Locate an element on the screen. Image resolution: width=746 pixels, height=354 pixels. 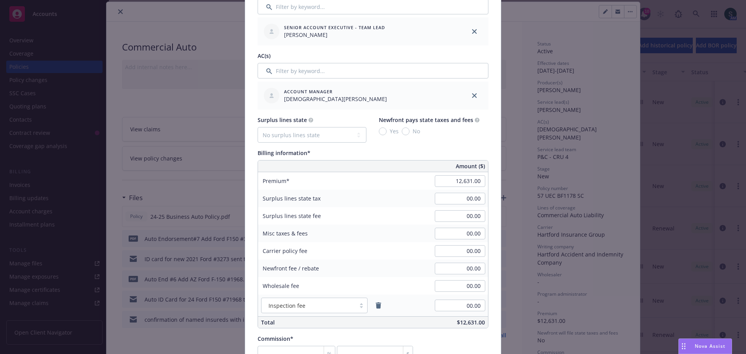
input: Filter by keyword... is located at coordinates (373, 71).